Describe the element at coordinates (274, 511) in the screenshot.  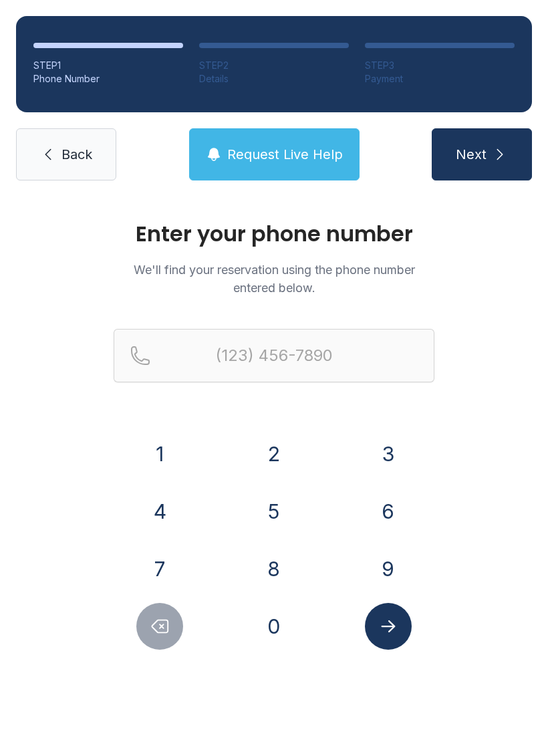
I see `button: 5` at that location.